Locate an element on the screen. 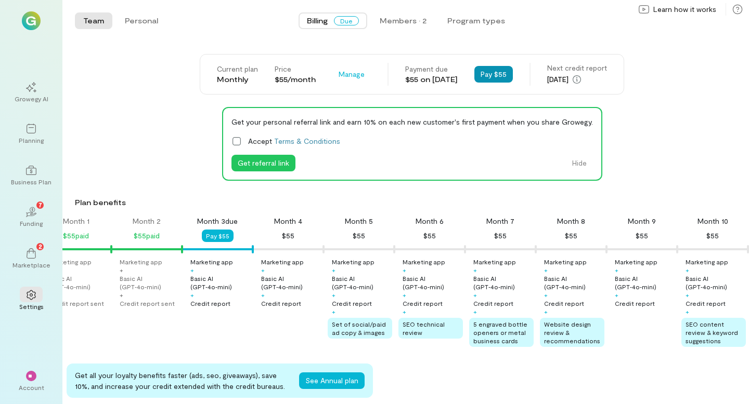 The width and height of the screenshot is (749, 404). div: $55/month is located at coordinates (295, 80).